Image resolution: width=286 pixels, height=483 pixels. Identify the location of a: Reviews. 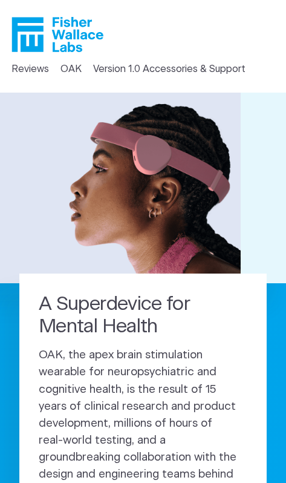
(30, 69).